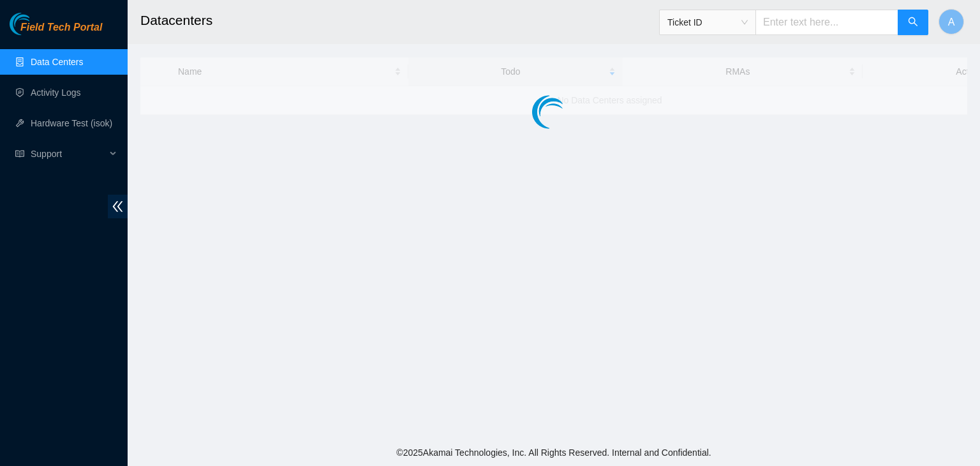  What do you see at coordinates (708, 22) in the screenshot?
I see `span: Ticket ID` at bounding box center [708, 22].